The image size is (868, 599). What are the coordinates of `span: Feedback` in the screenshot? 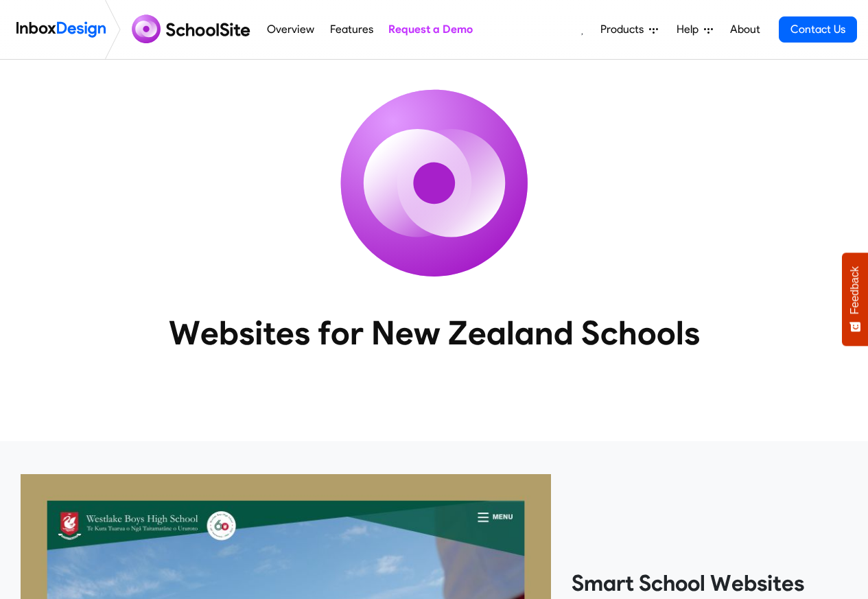 It's located at (855, 290).